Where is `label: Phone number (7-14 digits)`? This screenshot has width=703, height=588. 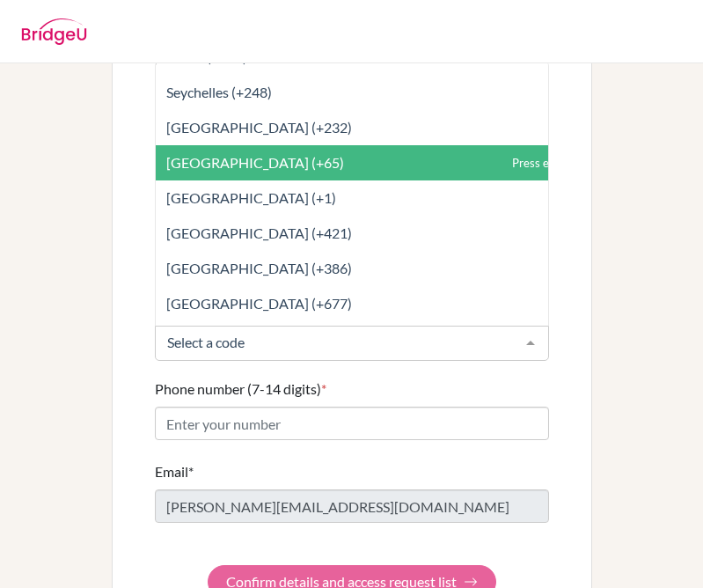
label: Phone number (7-14 digits) is located at coordinates (240, 389).